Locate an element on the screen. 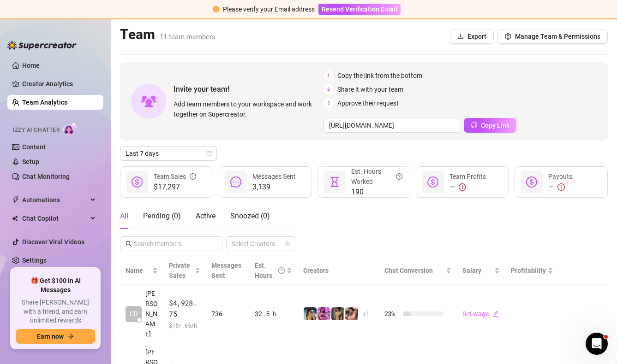 The height and width of the screenshot is (364, 617). span: 1 is located at coordinates (329, 76).